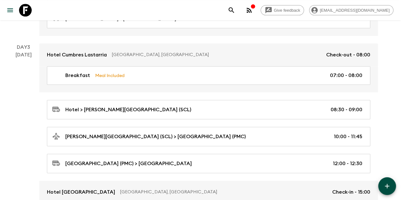  I want to click on p: Meal Included, so click(110, 75).